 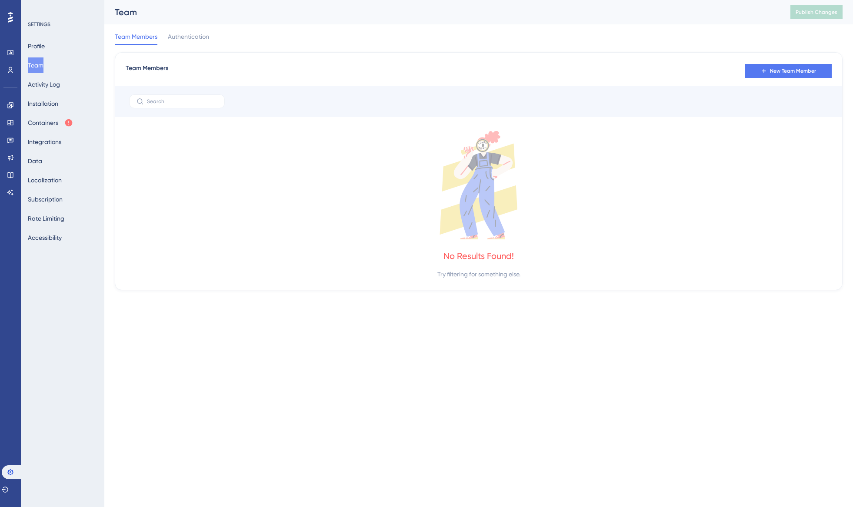 I want to click on button: Team, so click(x=36, y=65).